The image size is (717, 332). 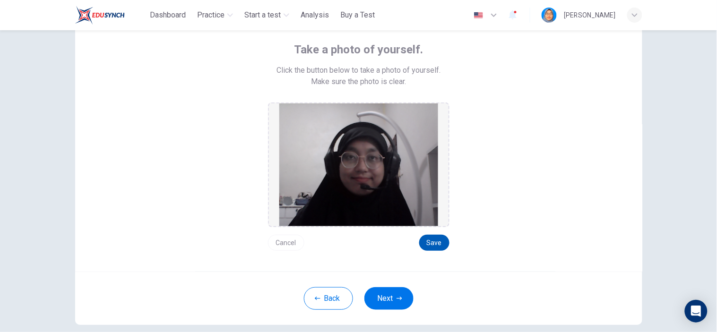 I want to click on img: preview screemshot, so click(x=359, y=165).